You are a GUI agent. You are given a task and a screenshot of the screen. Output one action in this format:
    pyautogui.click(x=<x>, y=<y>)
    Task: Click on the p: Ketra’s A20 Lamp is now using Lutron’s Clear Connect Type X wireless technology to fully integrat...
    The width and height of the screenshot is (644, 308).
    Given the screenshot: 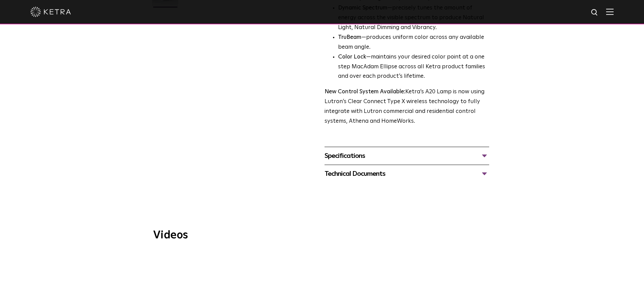 What is the action you would take?
    pyautogui.click(x=407, y=107)
    